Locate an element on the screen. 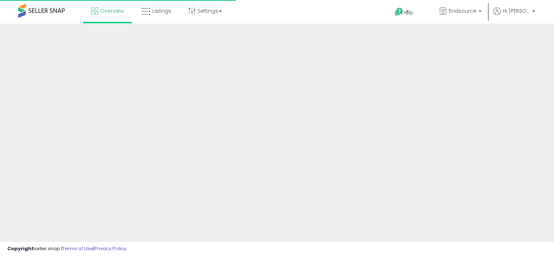 This screenshot has height=256, width=554. span: Listings is located at coordinates (162, 11).